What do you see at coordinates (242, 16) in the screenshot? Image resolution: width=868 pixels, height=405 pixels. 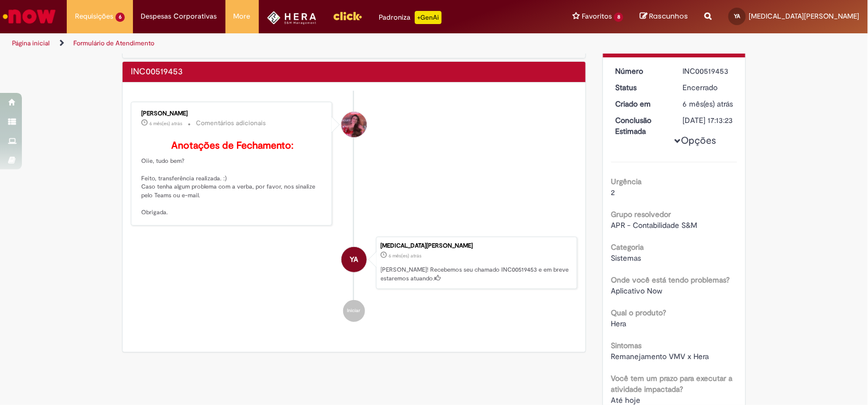 I see `span: More` at bounding box center [242, 16].